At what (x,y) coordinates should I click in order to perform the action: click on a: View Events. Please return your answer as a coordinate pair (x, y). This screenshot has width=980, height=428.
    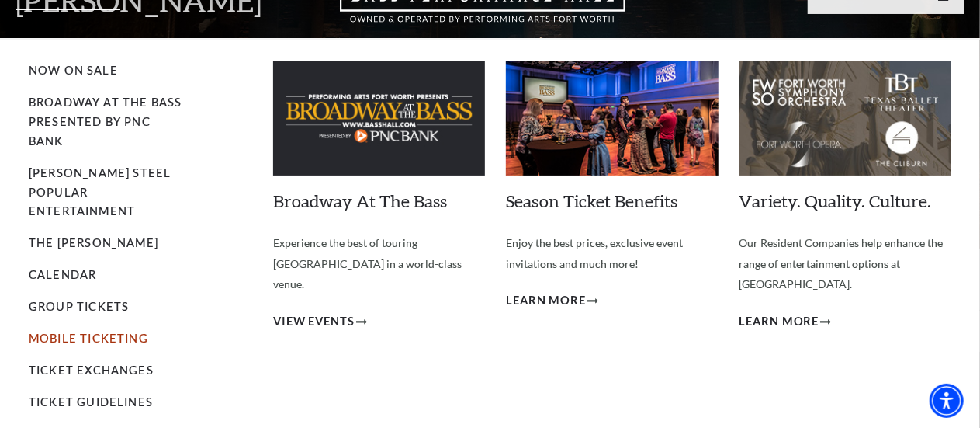
    Looking at the image, I should click on (320, 321).